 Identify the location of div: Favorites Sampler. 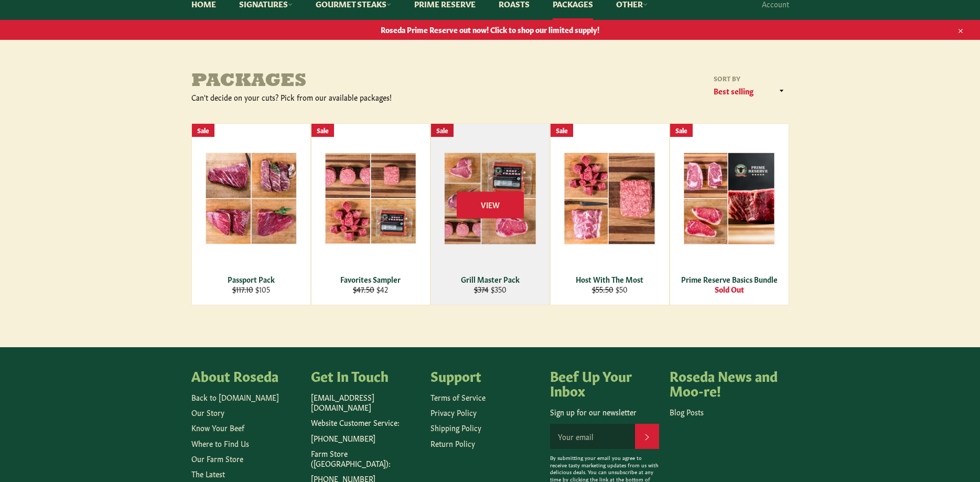
(370, 279).